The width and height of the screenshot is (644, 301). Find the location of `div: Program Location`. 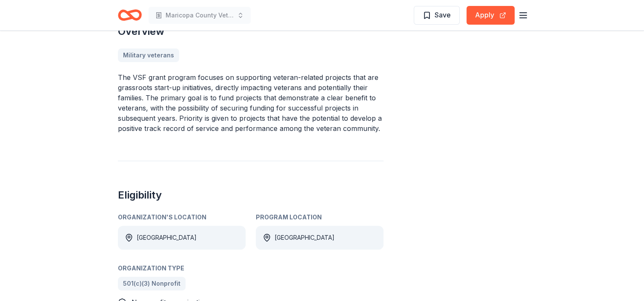

div: Program Location is located at coordinates (319, 218).